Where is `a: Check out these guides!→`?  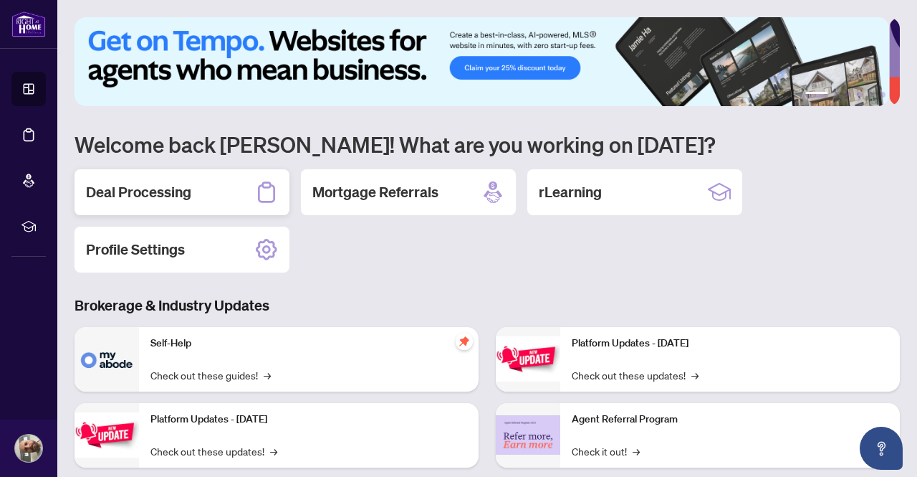 a: Check out these guides!→ is located at coordinates (211, 375).